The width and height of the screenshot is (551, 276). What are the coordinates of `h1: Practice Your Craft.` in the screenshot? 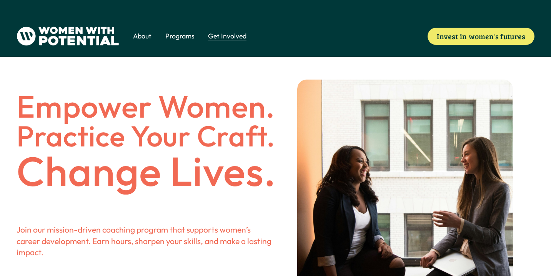 It's located at (146, 136).